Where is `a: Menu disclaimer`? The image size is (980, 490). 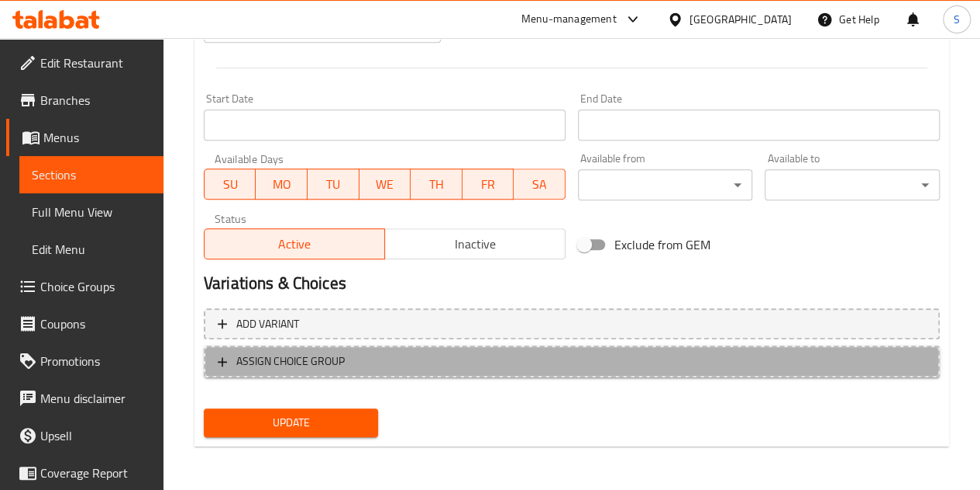
a: Menu disclaimer is located at coordinates (85, 398).